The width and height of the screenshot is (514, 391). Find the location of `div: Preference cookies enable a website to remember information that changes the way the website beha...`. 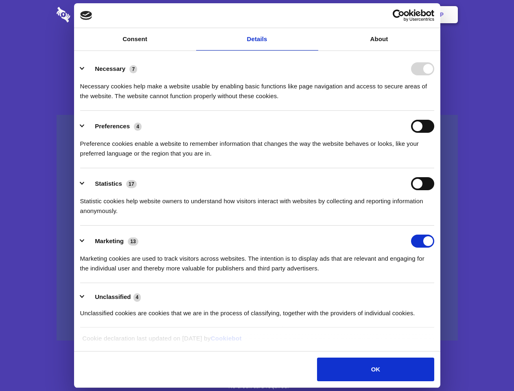

div: Preference cookies enable a website to remember information that changes the way the website beha... is located at coordinates (257, 145).